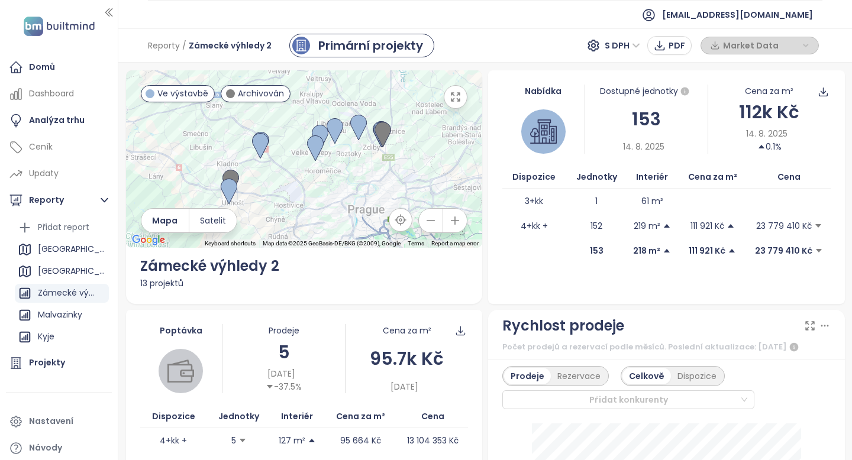 The image size is (852, 460). Describe the element at coordinates (59, 94) in the screenshot. I see `a: Dashboard` at that location.